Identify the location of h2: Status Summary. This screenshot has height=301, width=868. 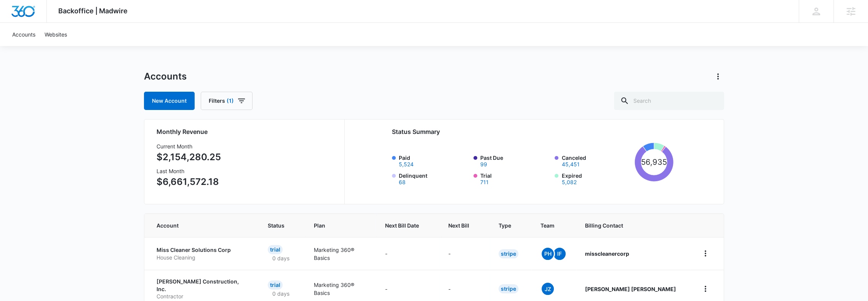
(532, 131).